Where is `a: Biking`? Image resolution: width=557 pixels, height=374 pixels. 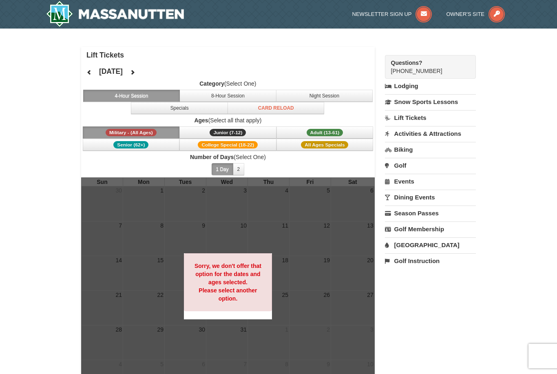 a: Biking is located at coordinates (430, 149).